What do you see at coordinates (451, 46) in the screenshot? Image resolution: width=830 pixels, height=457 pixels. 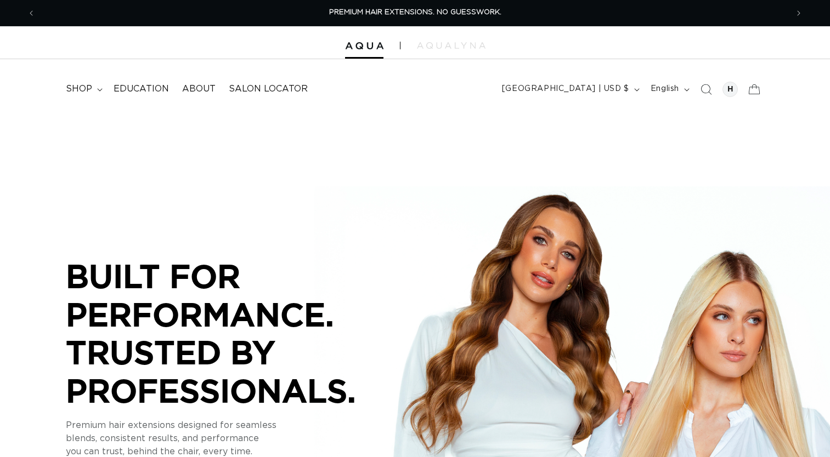 I see `img: aqualyna.com` at bounding box center [451, 46].